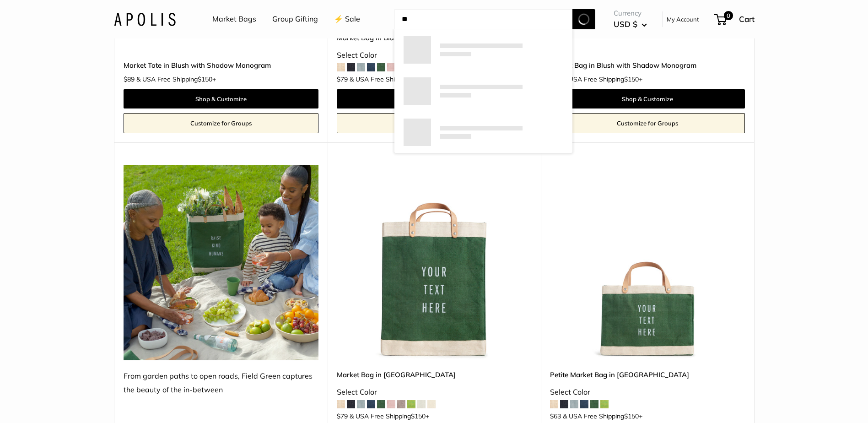 This screenshot has width=868, height=423. Describe the element at coordinates (630, 24) in the screenshot. I see `button: USD $` at that location.